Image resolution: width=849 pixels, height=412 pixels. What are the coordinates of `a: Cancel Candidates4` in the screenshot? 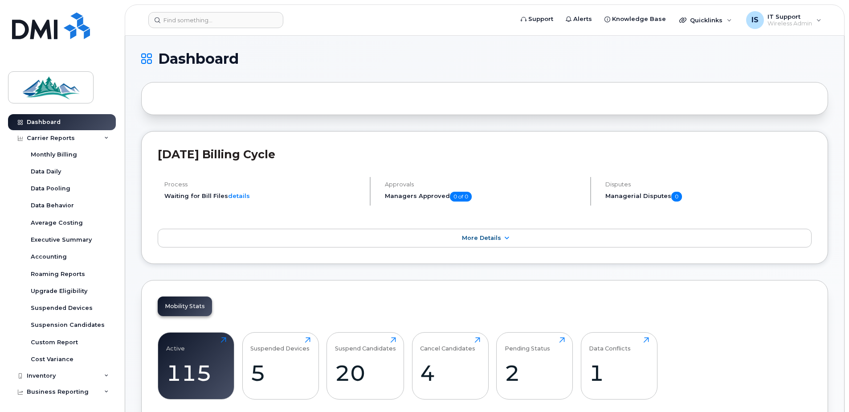 It's located at (450, 365).